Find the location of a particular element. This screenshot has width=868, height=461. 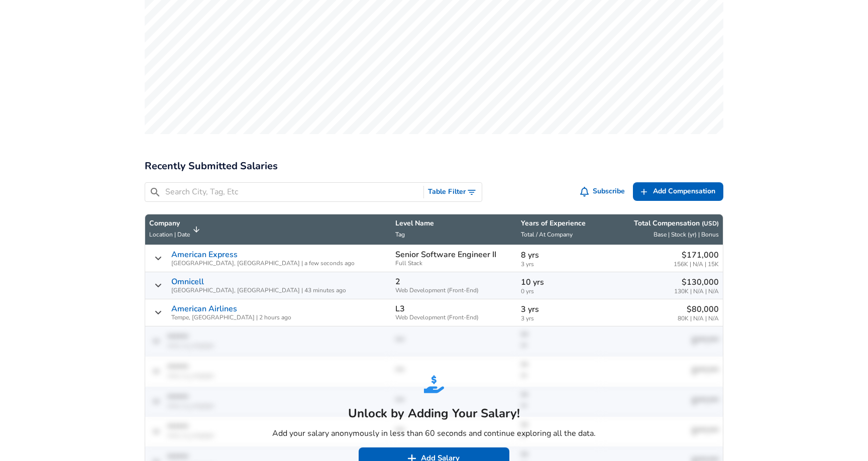

p: Company is located at coordinates (169, 223).